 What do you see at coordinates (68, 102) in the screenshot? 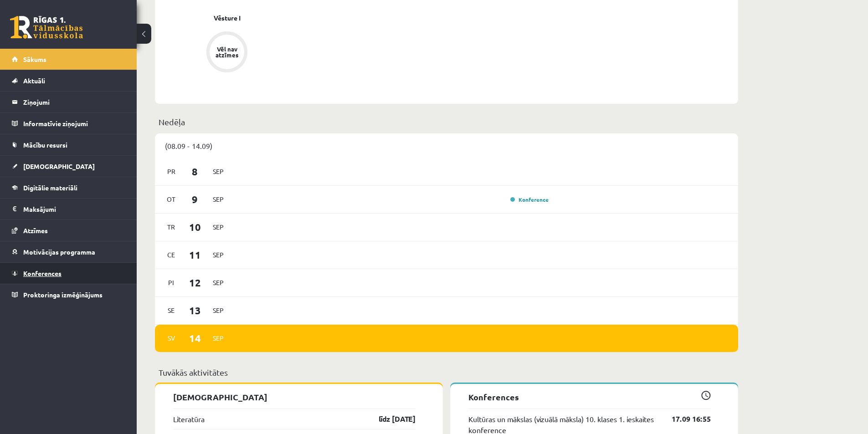
I see `a: Ziņojumi` at bounding box center [68, 102].